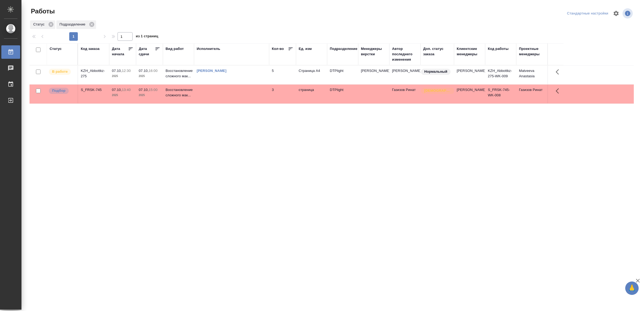 The width and height of the screenshot is (644, 311). Describe the element at coordinates (147, 52) in the screenshot. I see `div: Дата сдачи` at that location.